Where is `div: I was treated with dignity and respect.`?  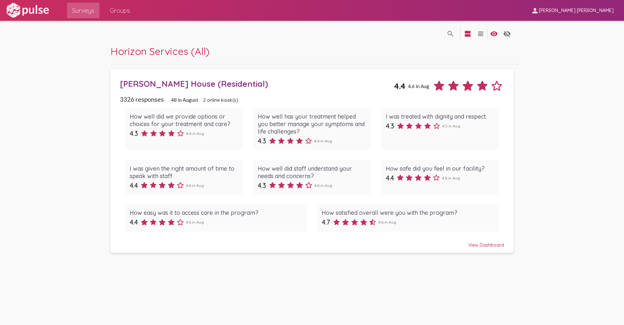
div: I was treated with dignity and respect. is located at coordinates (440, 116).